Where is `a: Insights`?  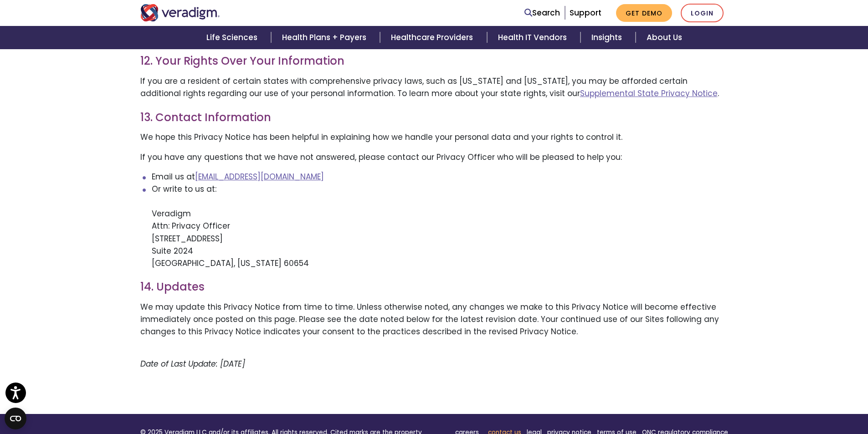
a: Insights is located at coordinates (608, 37).